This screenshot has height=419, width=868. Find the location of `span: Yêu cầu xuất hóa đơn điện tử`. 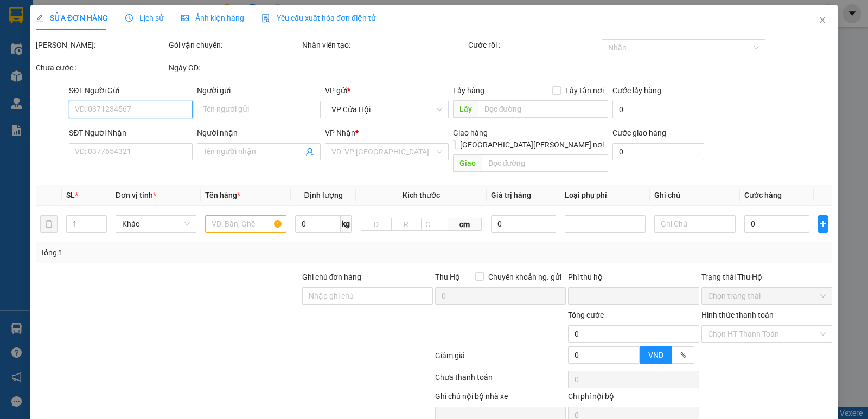

span: Yêu cầu xuất hóa đơn điện tử is located at coordinates (319, 18).